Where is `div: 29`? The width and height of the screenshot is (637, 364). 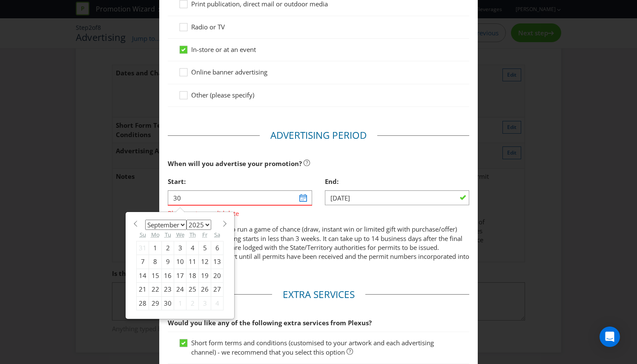
div: 29 is located at coordinates (155, 303).